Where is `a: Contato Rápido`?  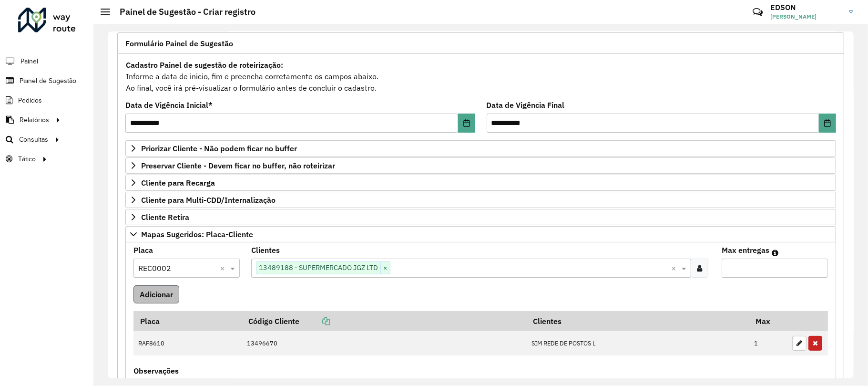 a: Contato Rápido is located at coordinates (757, 12).